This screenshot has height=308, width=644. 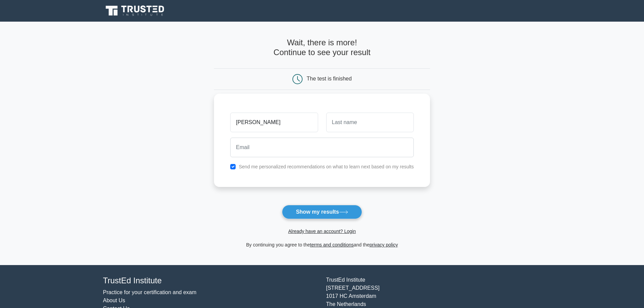 I want to click on label: Send me personalized recommendations on what to learn next based on my results, so click(x=326, y=167).